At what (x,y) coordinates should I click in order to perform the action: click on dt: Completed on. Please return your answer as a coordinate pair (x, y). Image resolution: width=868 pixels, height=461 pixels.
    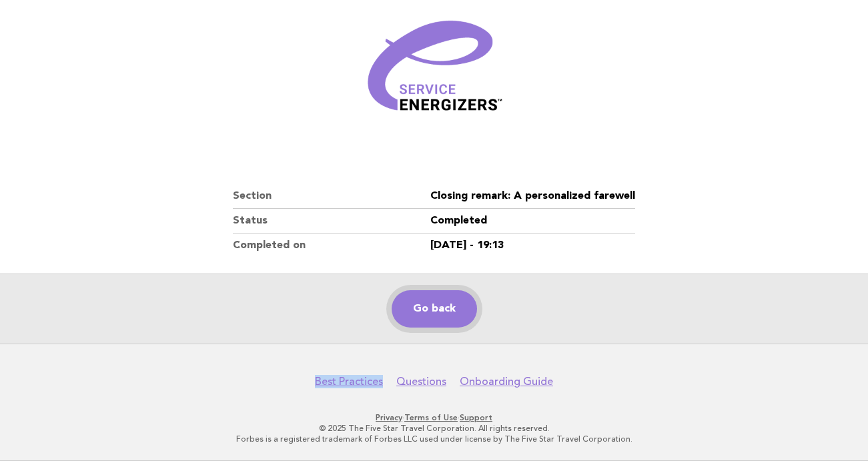
    Looking at the image, I should click on (331, 245).